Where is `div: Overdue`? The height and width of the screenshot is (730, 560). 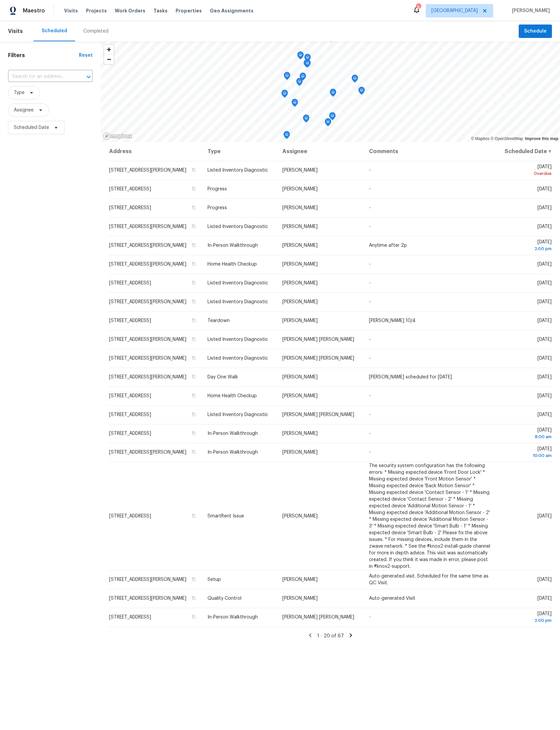 div: Overdue is located at coordinates (526, 174).